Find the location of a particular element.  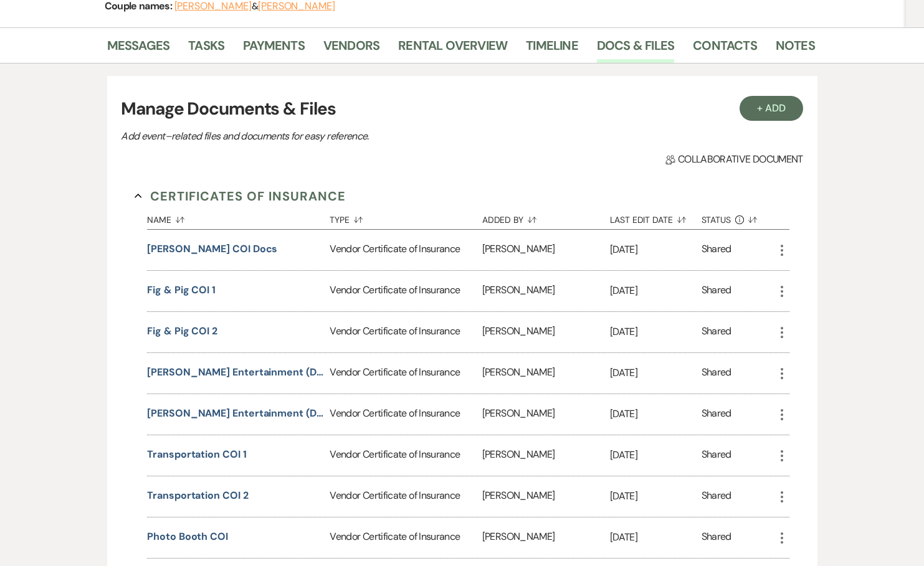

button: Name is located at coordinates (238, 218).